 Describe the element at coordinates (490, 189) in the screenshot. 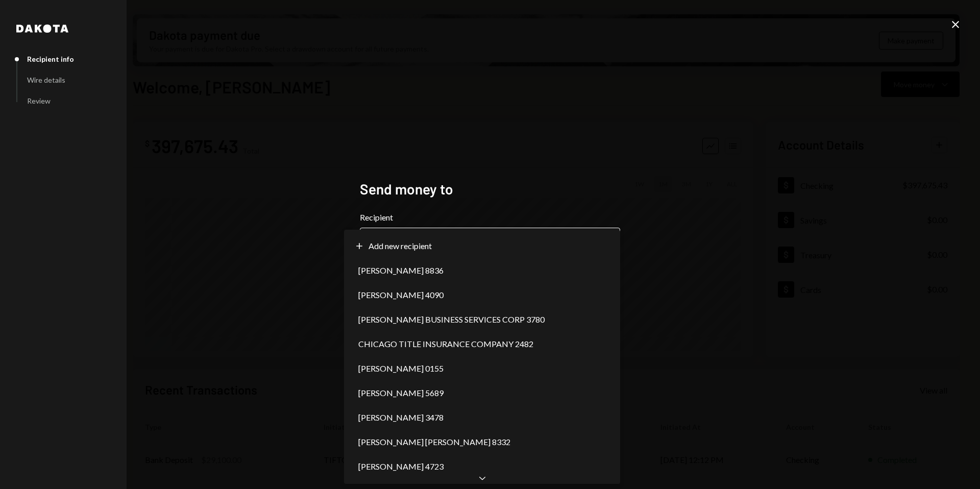

I see `h2: Send money to` at that location.